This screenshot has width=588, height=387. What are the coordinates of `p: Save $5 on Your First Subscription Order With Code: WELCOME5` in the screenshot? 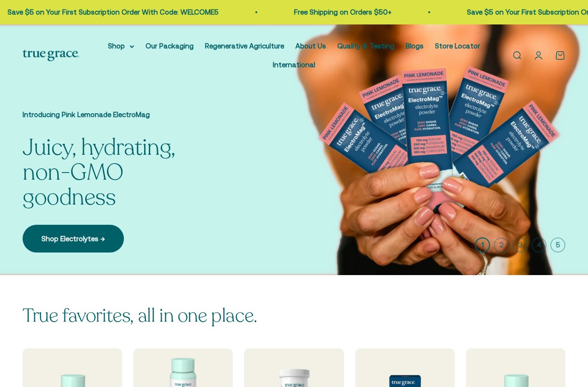 It's located at (111, 12).